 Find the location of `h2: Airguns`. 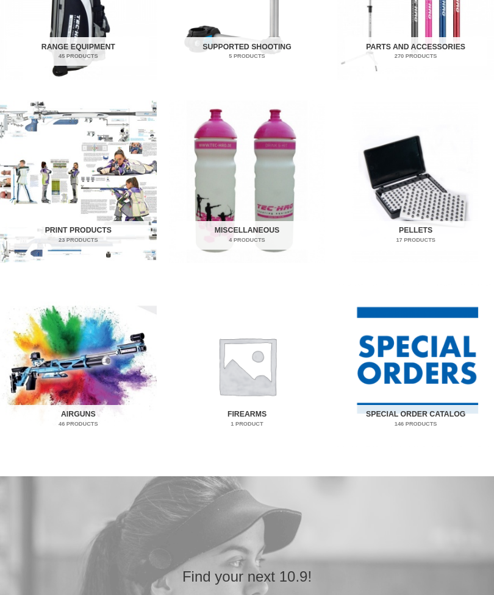

h2: Airguns is located at coordinates (78, 419).